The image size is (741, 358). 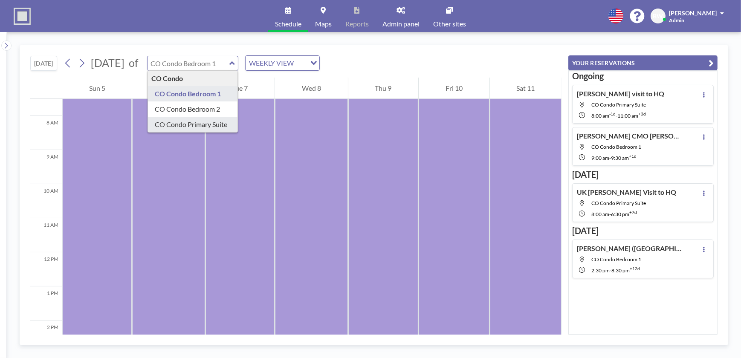 What do you see at coordinates (601, 270) in the screenshot?
I see `span: 2:30 PM` at bounding box center [601, 270].